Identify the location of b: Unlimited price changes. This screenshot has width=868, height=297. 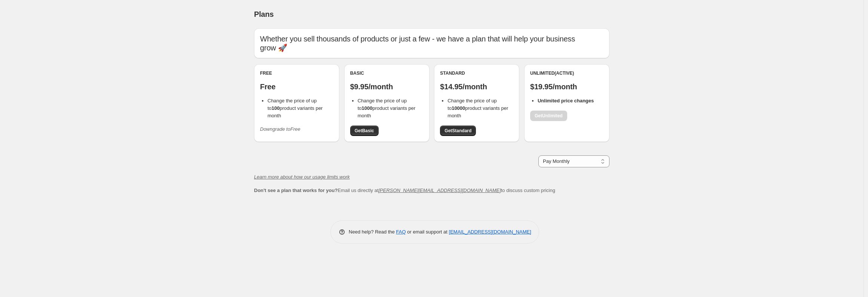
(566, 100).